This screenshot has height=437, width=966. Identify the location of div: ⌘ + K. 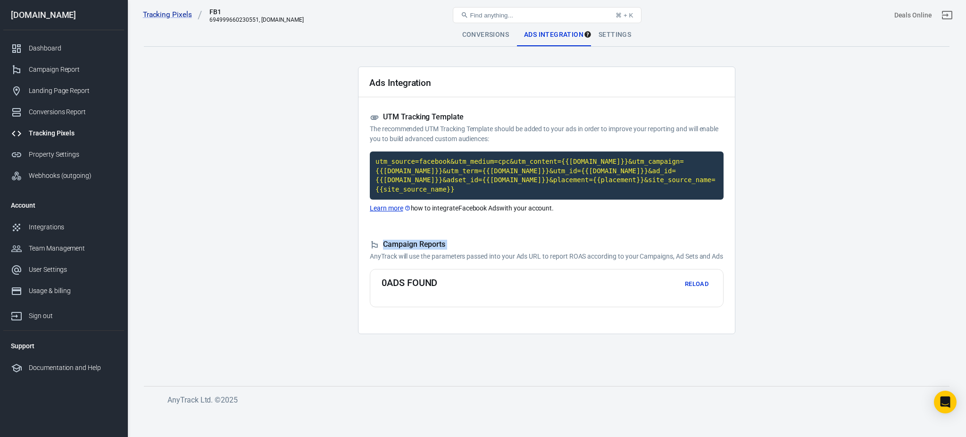
(624, 15).